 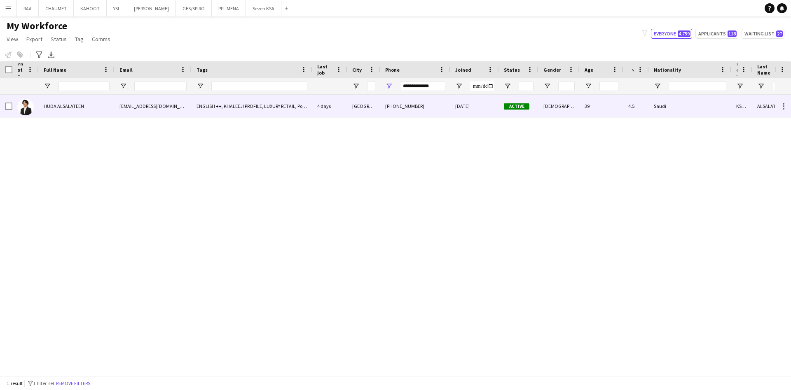 What do you see at coordinates (51, 55) in the screenshot?
I see `app-action-btn: Export XLSX` at bounding box center [51, 55].